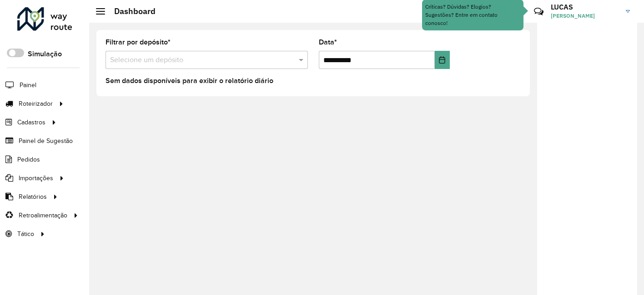 The height and width of the screenshot is (295, 644). Describe the element at coordinates (45, 54) in the screenshot. I see `label: Simulação` at that location.